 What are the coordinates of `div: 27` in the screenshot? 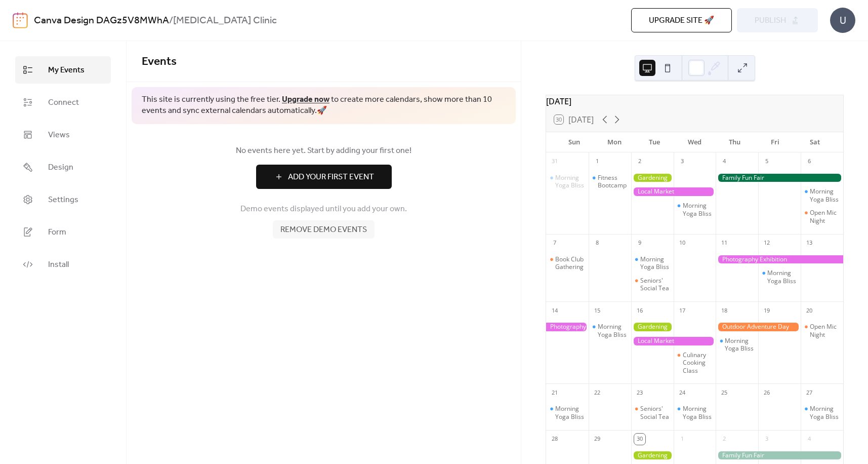 It's located at (810, 392).